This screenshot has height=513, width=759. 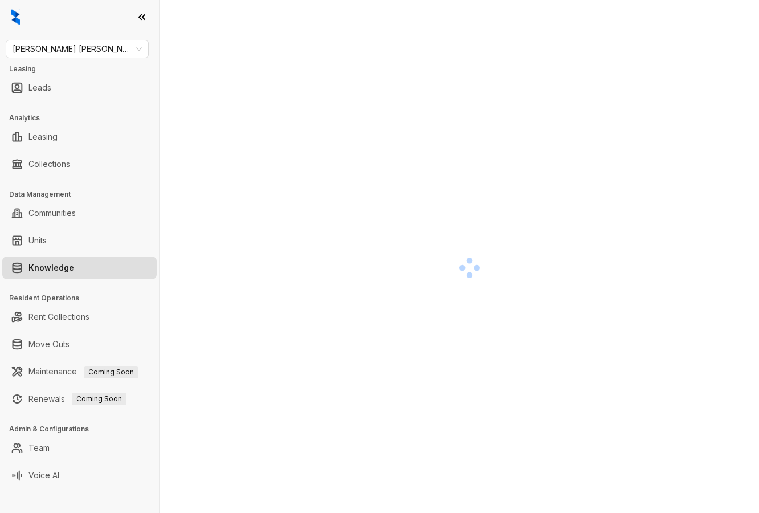 I want to click on a: RenewalsComing Soon, so click(x=78, y=399).